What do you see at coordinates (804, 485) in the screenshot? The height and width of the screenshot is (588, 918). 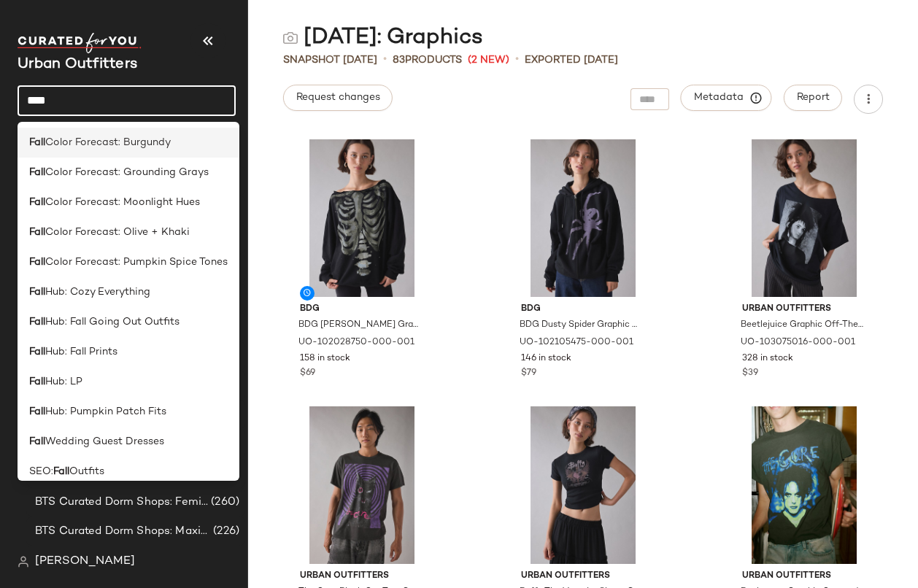 I see `img: 97950869_001_b` at bounding box center [804, 485].